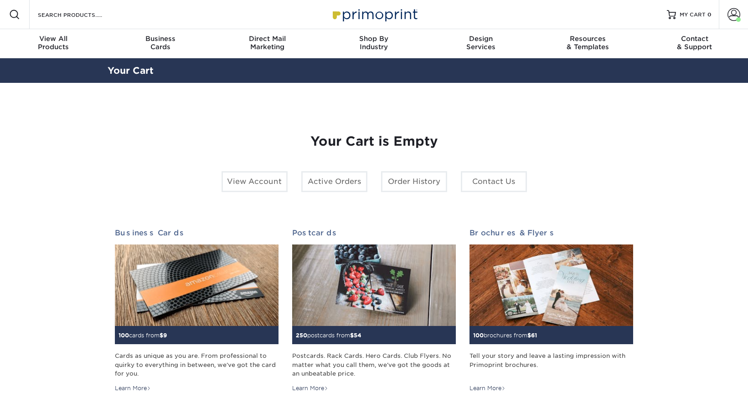 The width and height of the screenshot is (748, 407). I want to click on div: & Support, so click(694, 43).